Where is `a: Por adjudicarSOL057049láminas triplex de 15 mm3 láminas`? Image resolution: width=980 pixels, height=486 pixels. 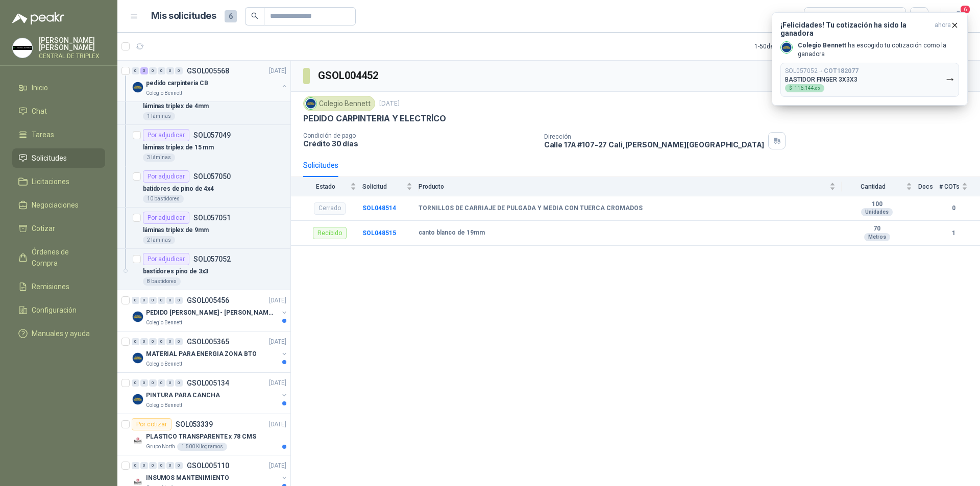
a: Por adjudicarSOL057049láminas triplex de 15 mm3 láminas is located at coordinates (204, 146).